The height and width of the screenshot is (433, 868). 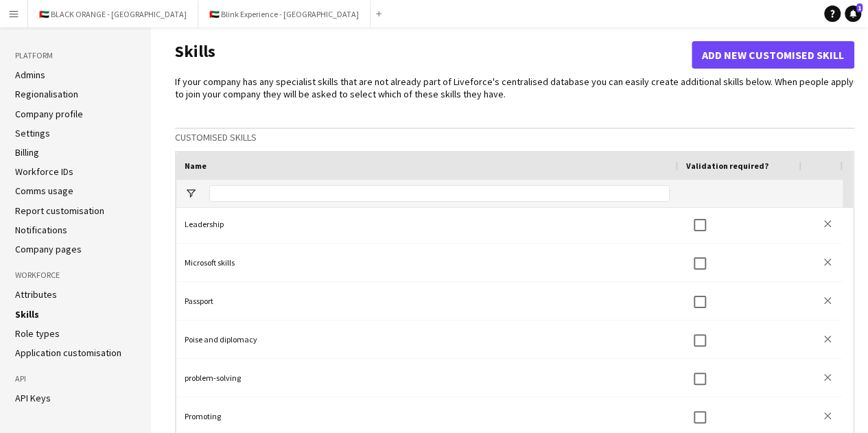 What do you see at coordinates (191, 194) in the screenshot?
I see `button: Open Filter Menu` at bounding box center [191, 194].